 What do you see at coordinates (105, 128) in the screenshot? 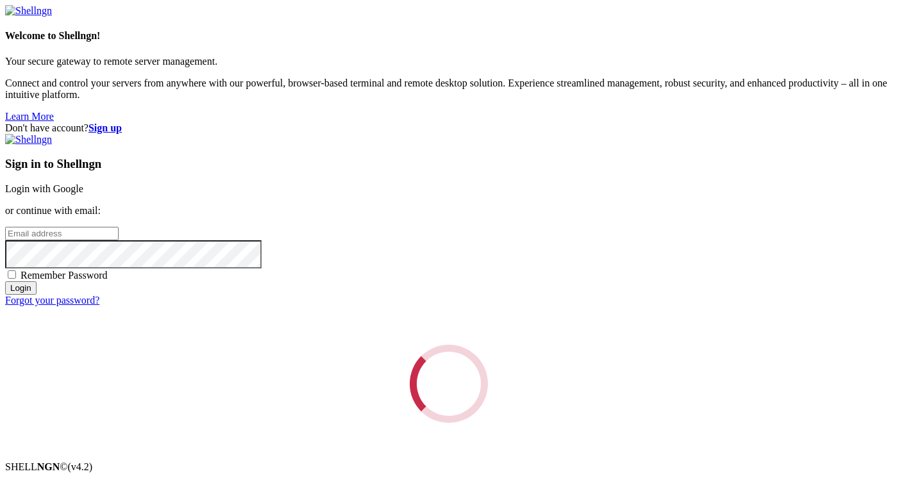
I see `strong: Sign up` at bounding box center [105, 128].